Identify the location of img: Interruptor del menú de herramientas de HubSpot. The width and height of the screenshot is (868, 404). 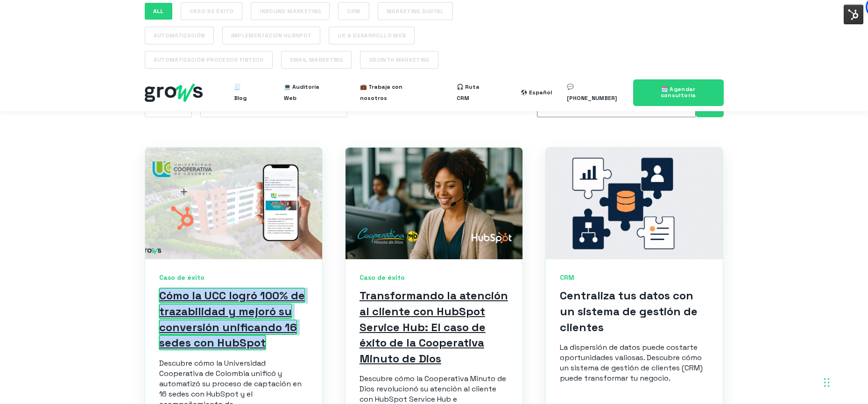
(853, 15).